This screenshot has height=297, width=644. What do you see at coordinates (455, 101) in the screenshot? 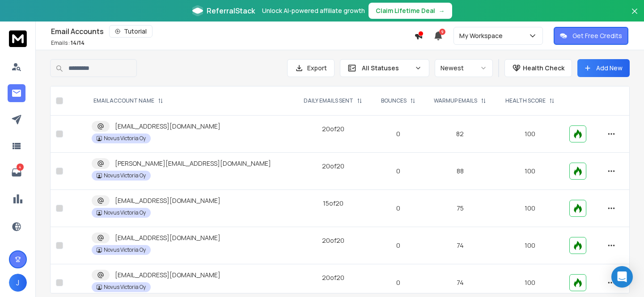
I see `p: WARMUP EMAILS` at bounding box center [455, 101].